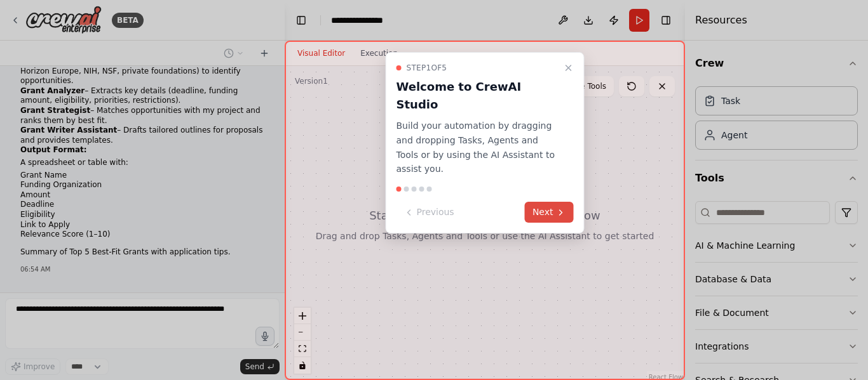  Describe the element at coordinates (427, 68) in the screenshot. I see `span: Step 1 of 5` at that location.